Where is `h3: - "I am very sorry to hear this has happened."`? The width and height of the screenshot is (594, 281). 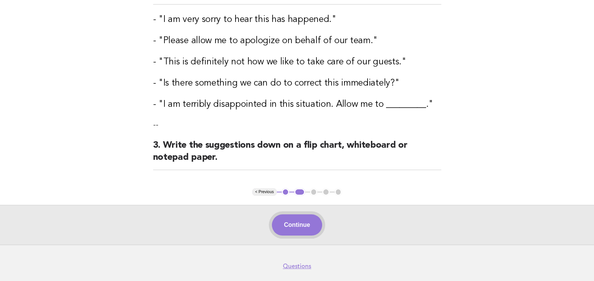 h3: - "I am very sorry to hear this has happened." is located at coordinates (297, 20).